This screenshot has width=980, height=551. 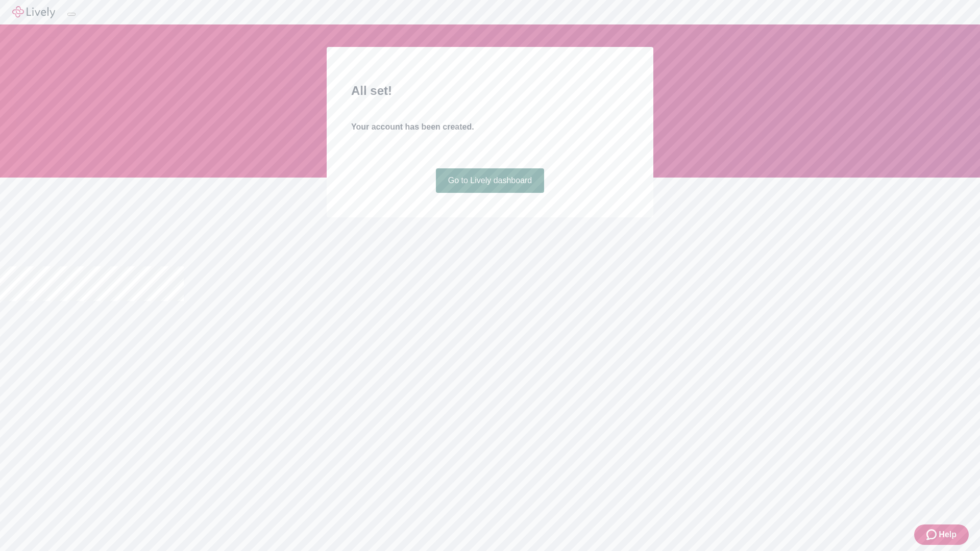 What do you see at coordinates (490, 91) in the screenshot?
I see `h2: All set!` at bounding box center [490, 91].